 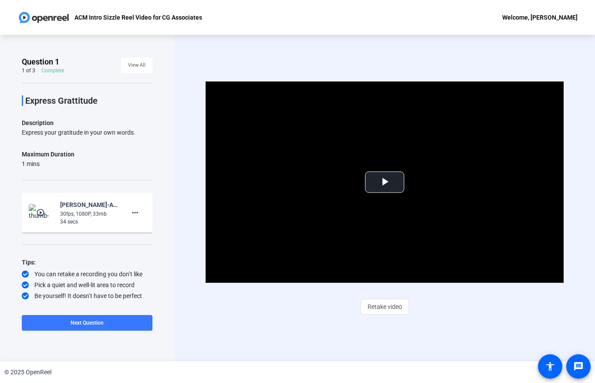 What do you see at coordinates (384, 306) in the screenshot?
I see `span: Retake video` at bounding box center [384, 306].